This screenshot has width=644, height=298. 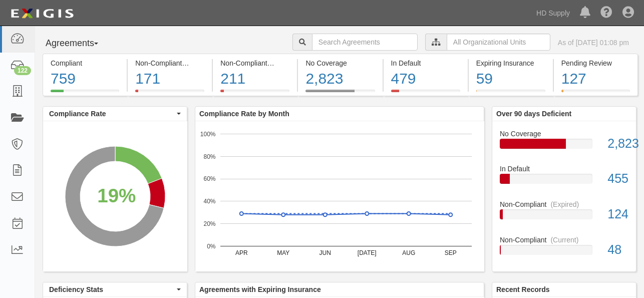 I want to click on text: 80%, so click(x=209, y=156).